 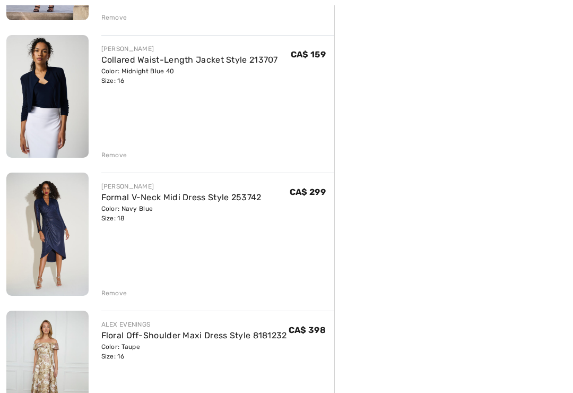 What do you see at coordinates (194, 335) in the screenshot?
I see `a: Floral Off-Shoulder Maxi Dress Style 8181232` at bounding box center [194, 335].